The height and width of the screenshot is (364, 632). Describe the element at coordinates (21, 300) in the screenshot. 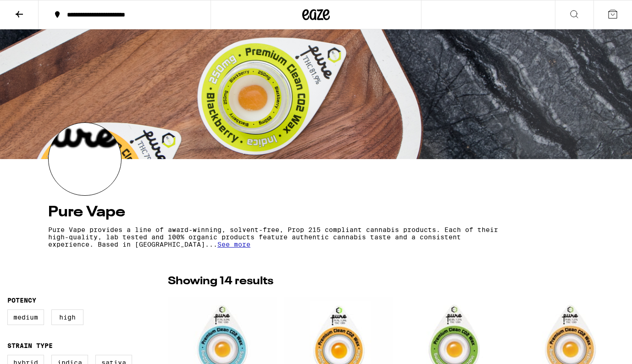

I see `legend: Potency` at that location.